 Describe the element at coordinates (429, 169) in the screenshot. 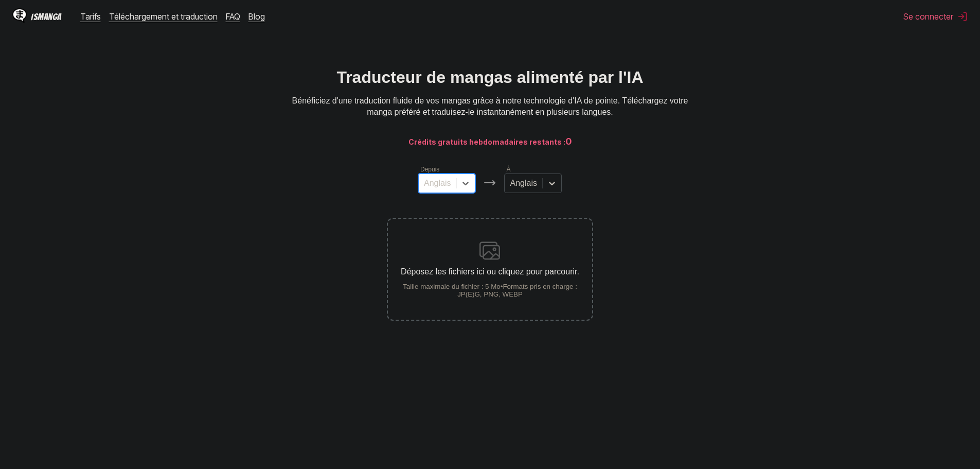

I see `font: Depuis` at that location.